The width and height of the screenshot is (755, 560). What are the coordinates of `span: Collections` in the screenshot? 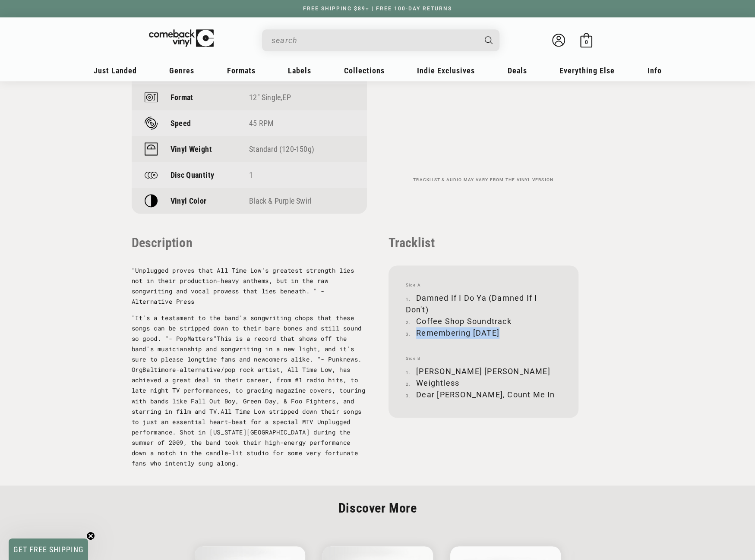 It's located at (365, 70).